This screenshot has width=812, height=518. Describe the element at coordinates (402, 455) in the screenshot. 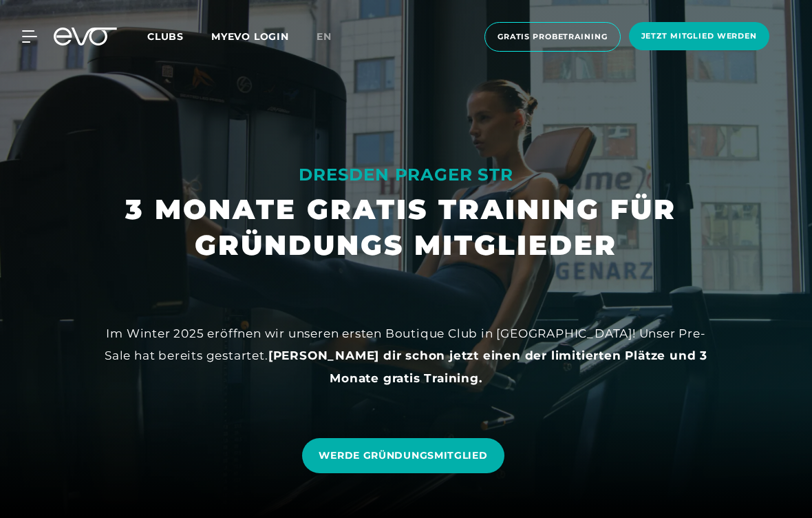

I see `span: WERDE GRÜNDUNGSMITGLIED` at that location.